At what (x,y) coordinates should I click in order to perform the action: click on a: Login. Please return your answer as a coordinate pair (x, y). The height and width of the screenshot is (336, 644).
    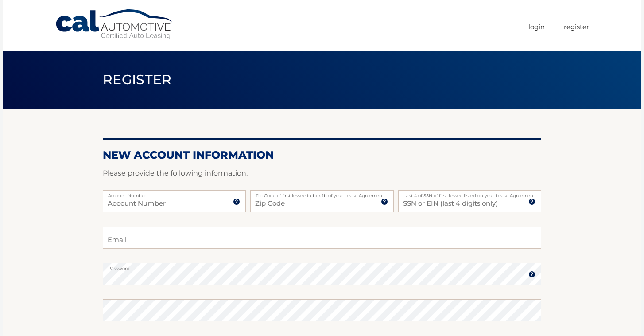
    Looking at the image, I should click on (536, 27).